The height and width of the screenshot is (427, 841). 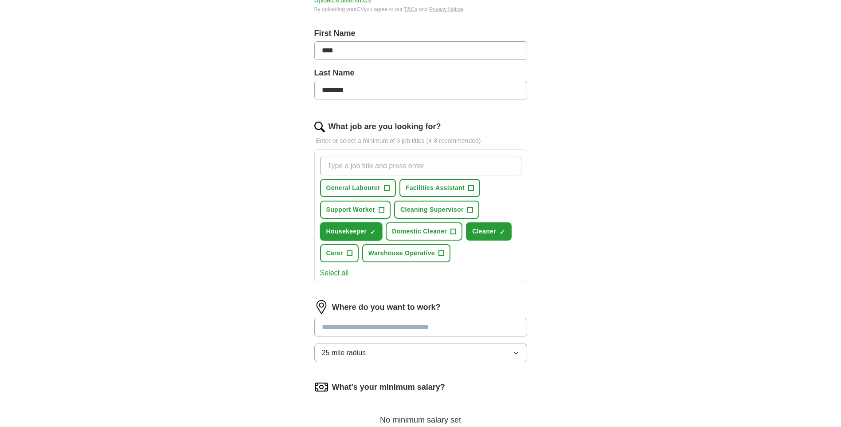 What do you see at coordinates (402, 253) in the screenshot?
I see `span: Warehouse Operative` at bounding box center [402, 253].